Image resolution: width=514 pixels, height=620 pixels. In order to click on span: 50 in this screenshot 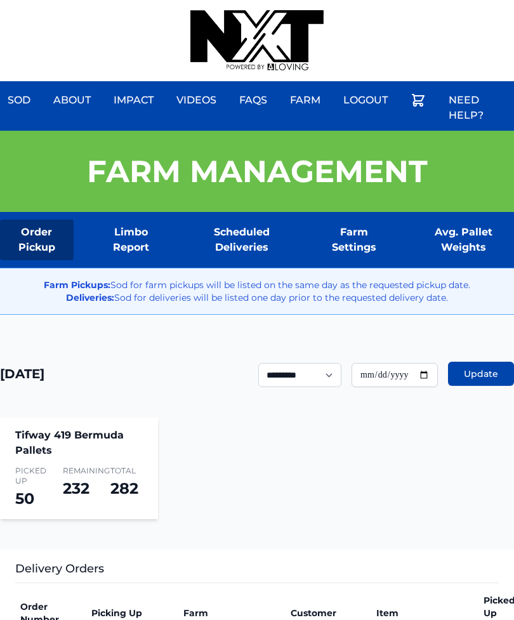, I will do `click(25, 498)`.